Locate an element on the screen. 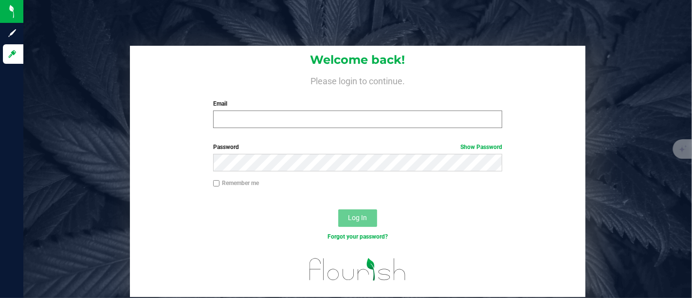  span: Password is located at coordinates (226, 147).